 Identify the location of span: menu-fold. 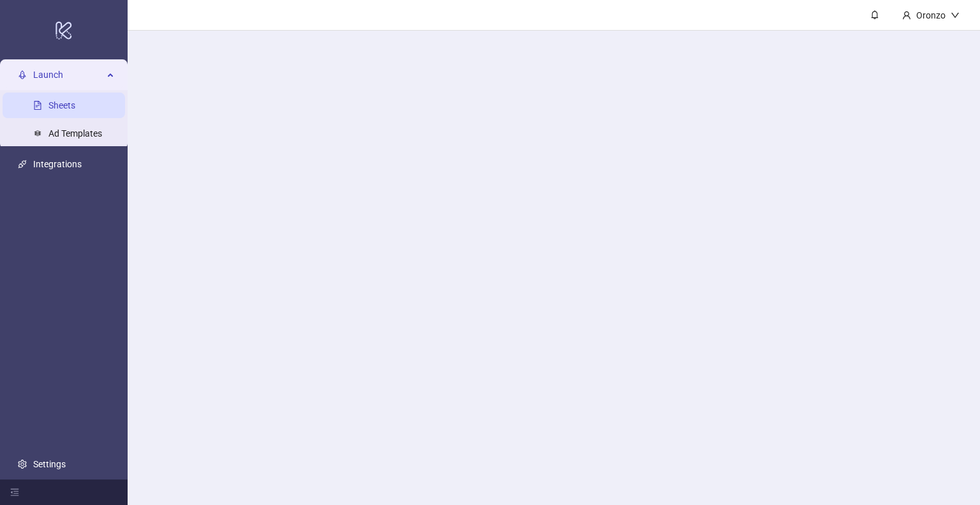
(15, 492).